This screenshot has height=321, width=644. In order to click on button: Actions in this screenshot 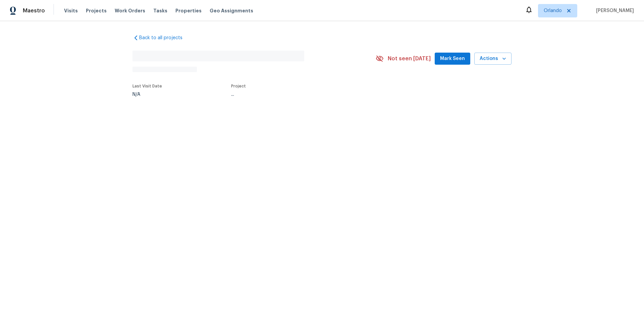, I will do `click(493, 59)`.